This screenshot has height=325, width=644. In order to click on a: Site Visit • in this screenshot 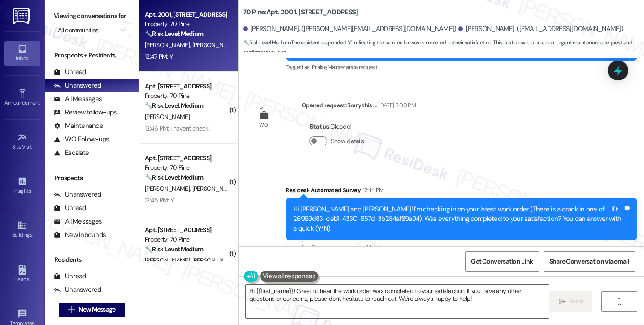, I will do `click(23, 142)`.